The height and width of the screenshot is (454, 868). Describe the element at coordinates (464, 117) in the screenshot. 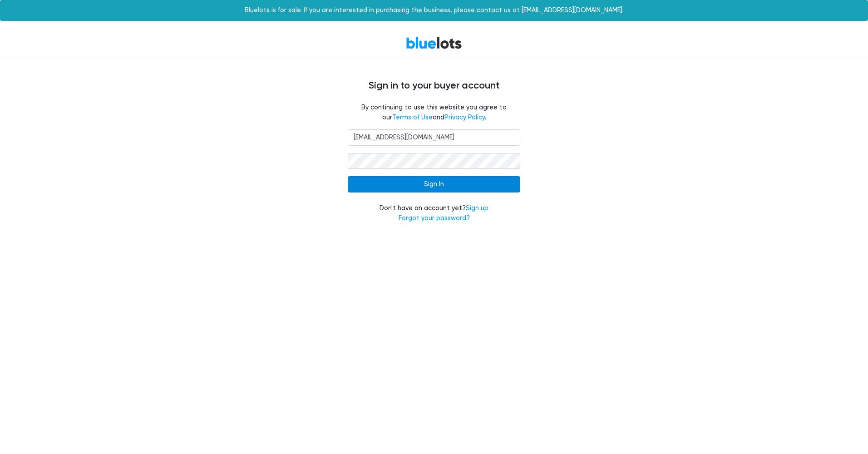

I see `a: Privacy Policy` at that location.